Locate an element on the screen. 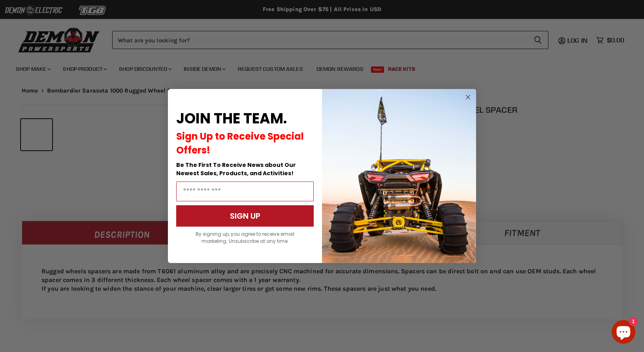 This screenshot has height=352, width=644. button: SIGN UP is located at coordinates (245, 216).